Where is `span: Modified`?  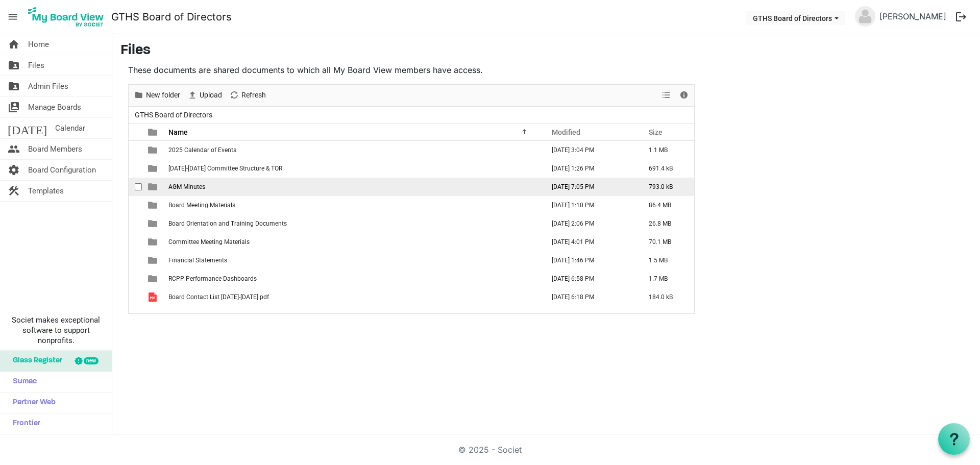
span: Modified is located at coordinates (566, 132).